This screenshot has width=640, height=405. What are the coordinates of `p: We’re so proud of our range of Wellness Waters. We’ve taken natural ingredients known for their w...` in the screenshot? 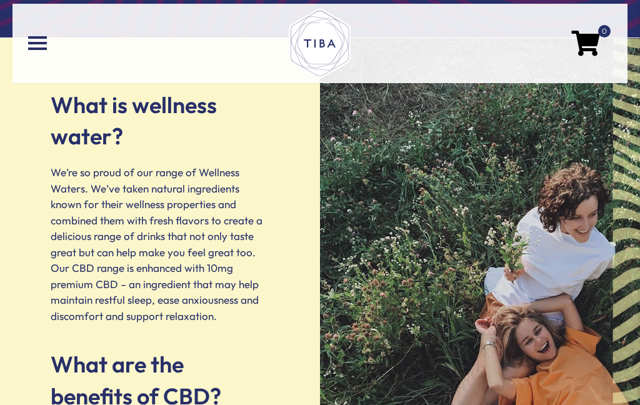 It's located at (159, 212).